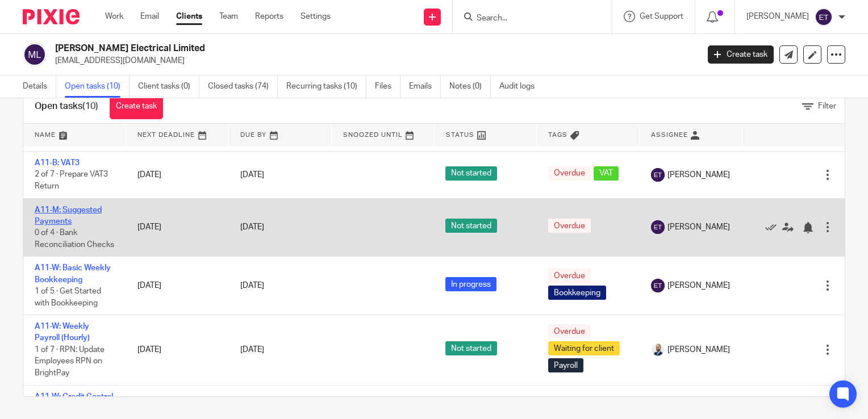 This screenshot has height=419, width=868. I want to click on a: Open tasks (10), so click(97, 86).